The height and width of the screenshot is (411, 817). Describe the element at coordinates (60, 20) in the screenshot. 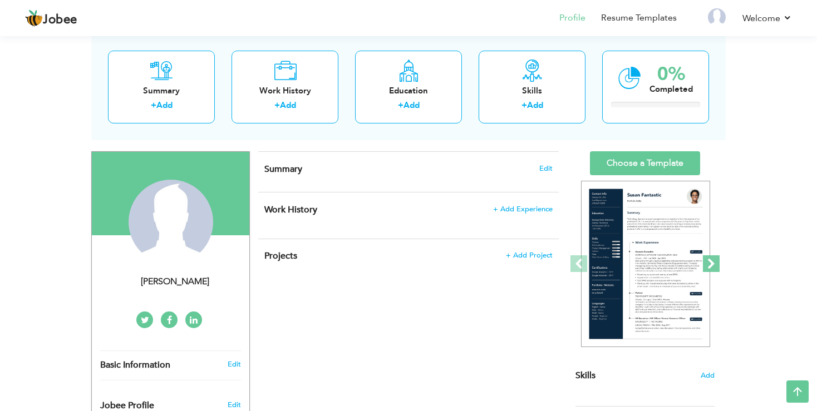

I see `span: Jobee` at that location.